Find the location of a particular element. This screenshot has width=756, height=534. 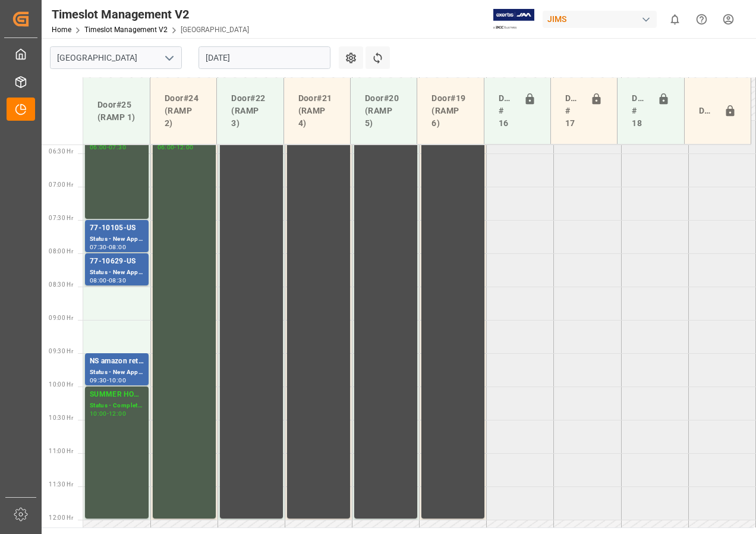

a: Timeslot Management V2 is located at coordinates (126, 29).